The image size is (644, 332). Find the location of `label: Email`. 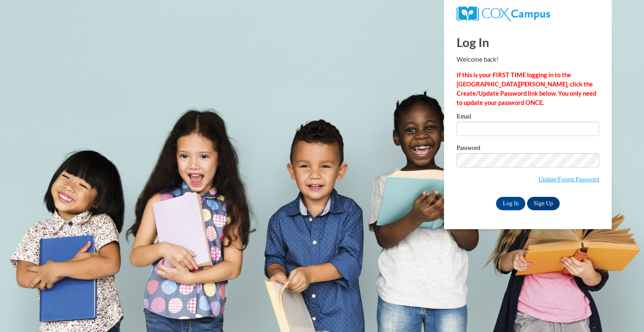

label: Email is located at coordinates (528, 117).